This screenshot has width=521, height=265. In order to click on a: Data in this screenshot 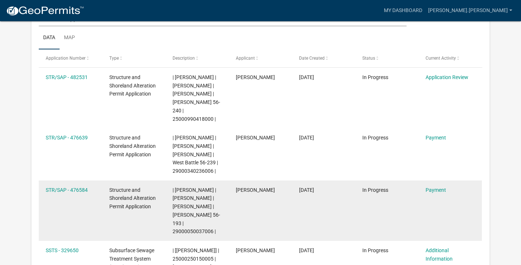, I will do `click(49, 38)`.